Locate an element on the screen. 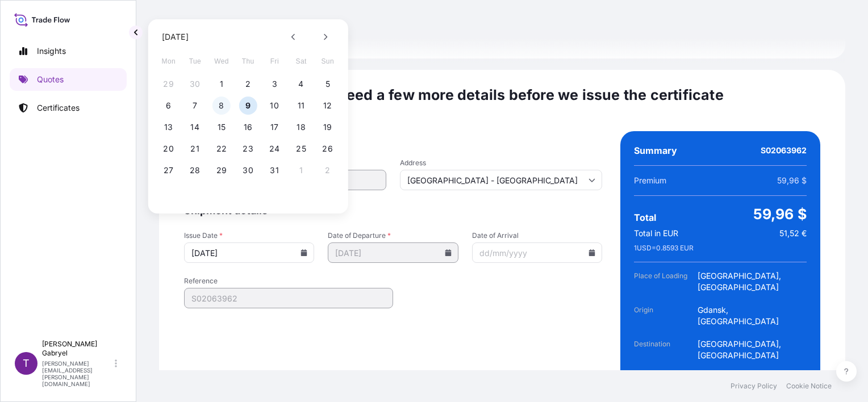  span: S02063962 is located at coordinates (783, 151).